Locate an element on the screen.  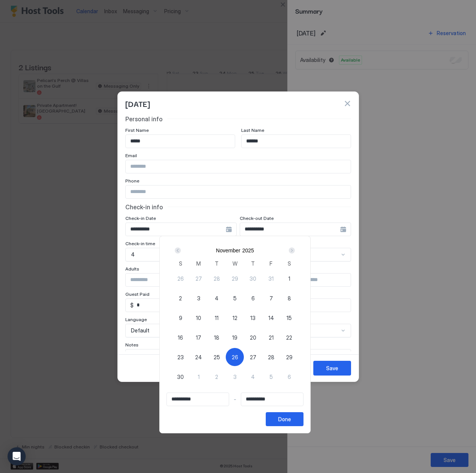
button: 9 is located at coordinates (180, 318).